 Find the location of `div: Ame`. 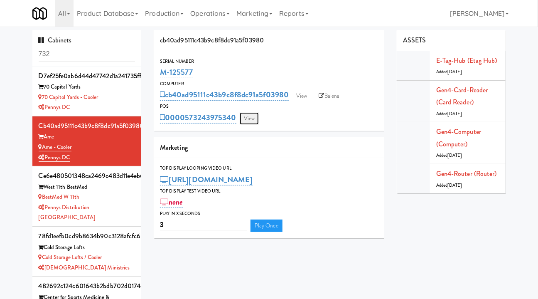

div: Ame is located at coordinates (87, 137).